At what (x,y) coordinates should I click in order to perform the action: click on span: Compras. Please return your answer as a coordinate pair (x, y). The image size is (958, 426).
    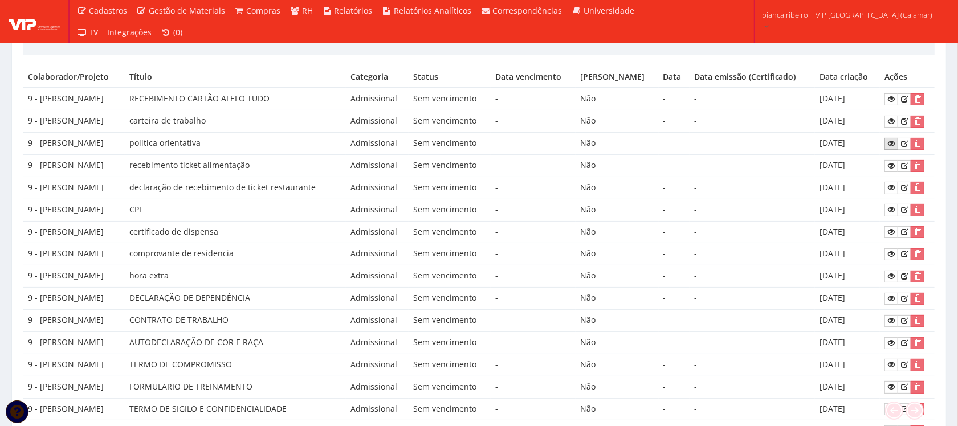
    Looking at the image, I should click on (264, 10).